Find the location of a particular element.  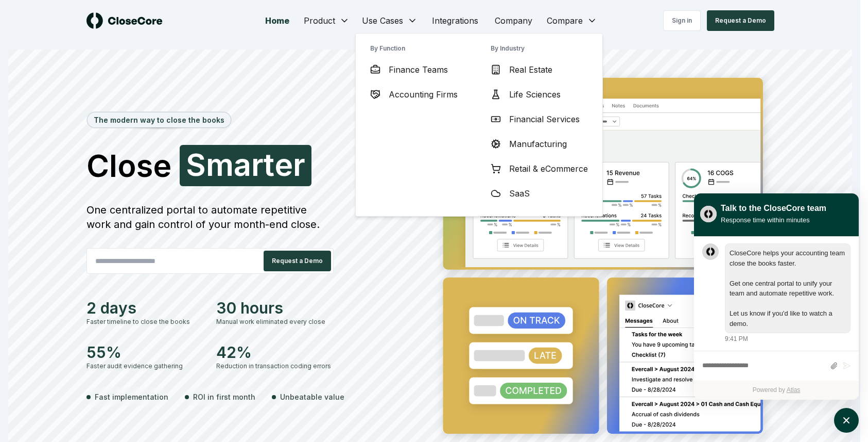

a: Manufacturing is located at coordinates (539, 144).